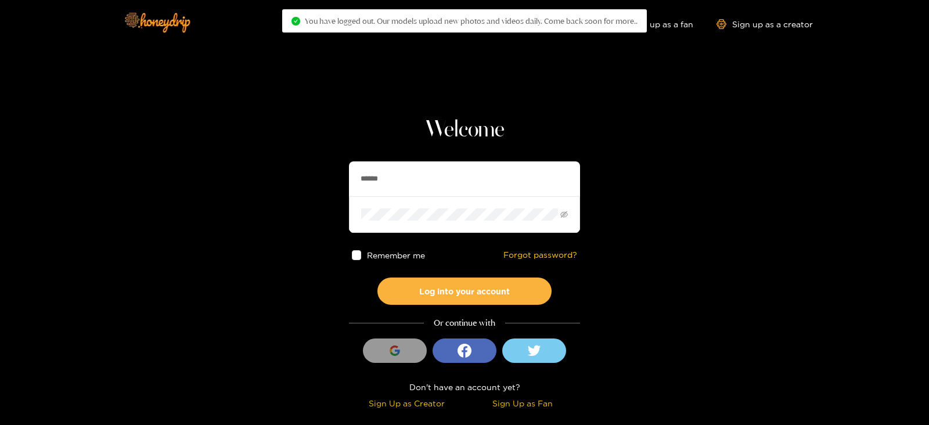  What do you see at coordinates (471, 21) in the screenshot?
I see `span: You have logged out. Our models upload new photos and videos daily. Come back soon for more..` at bounding box center [471, 21].